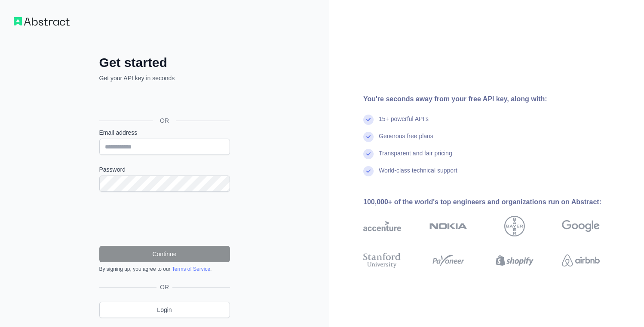 The image size is (644, 327). I want to click on img: nokia, so click(448, 226).